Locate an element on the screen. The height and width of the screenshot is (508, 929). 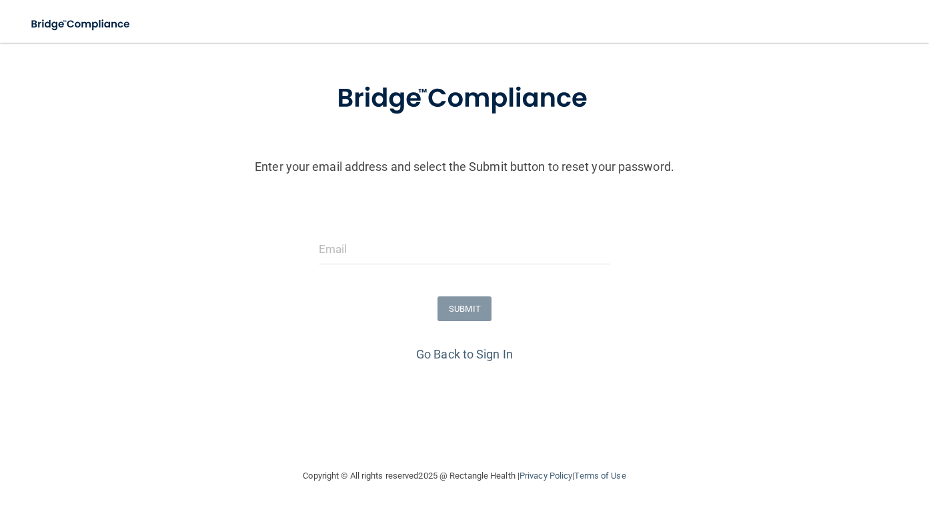
a: Go Back to Sign In is located at coordinates (464, 354).